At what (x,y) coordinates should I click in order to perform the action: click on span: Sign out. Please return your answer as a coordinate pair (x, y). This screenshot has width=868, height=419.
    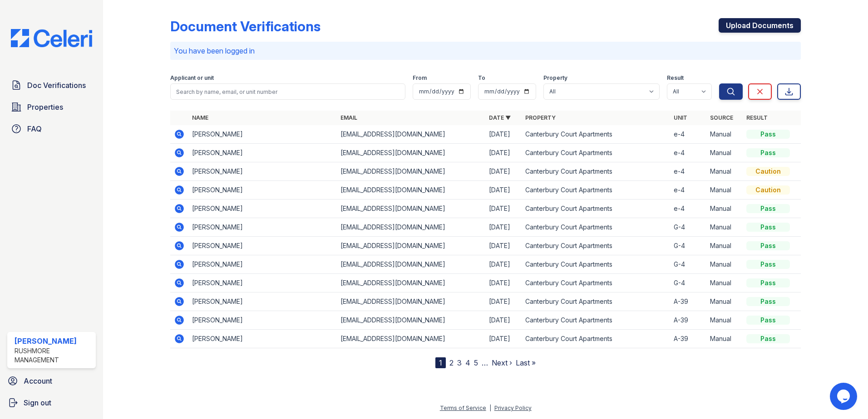
    Looking at the image, I should click on (37, 403).